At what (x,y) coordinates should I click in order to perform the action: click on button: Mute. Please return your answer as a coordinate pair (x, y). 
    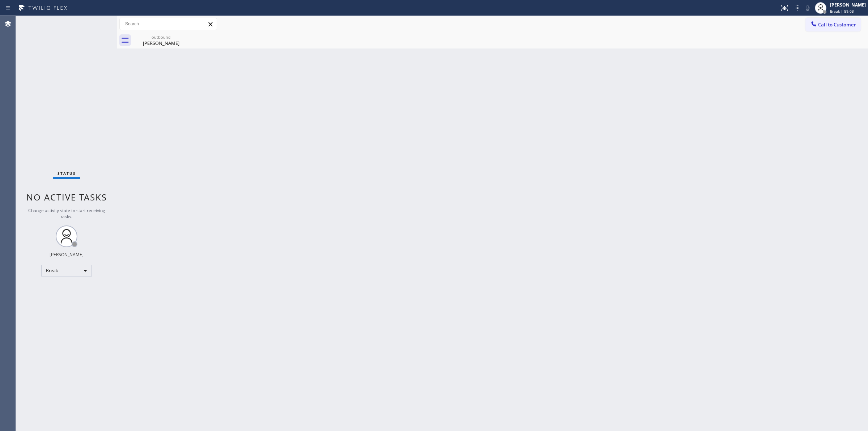
    Looking at the image, I should click on (808, 8).